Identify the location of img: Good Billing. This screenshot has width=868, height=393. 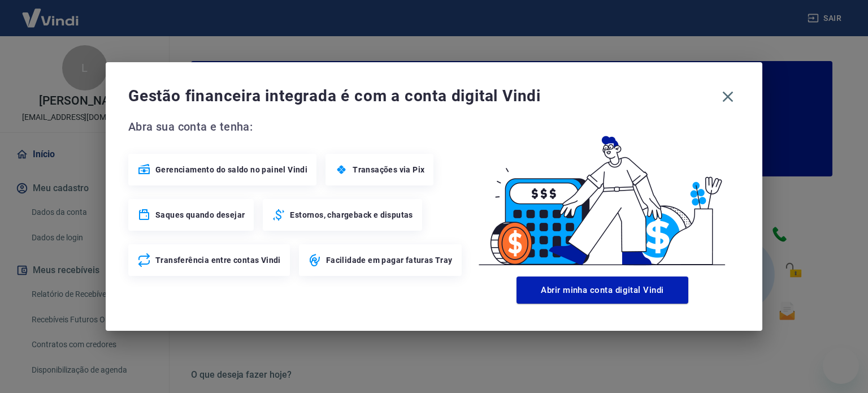
(602, 195).